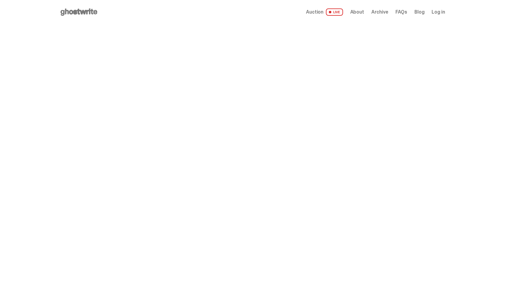 The image size is (509, 285). What do you see at coordinates (439, 12) in the screenshot?
I see `a: Log in` at bounding box center [439, 12].